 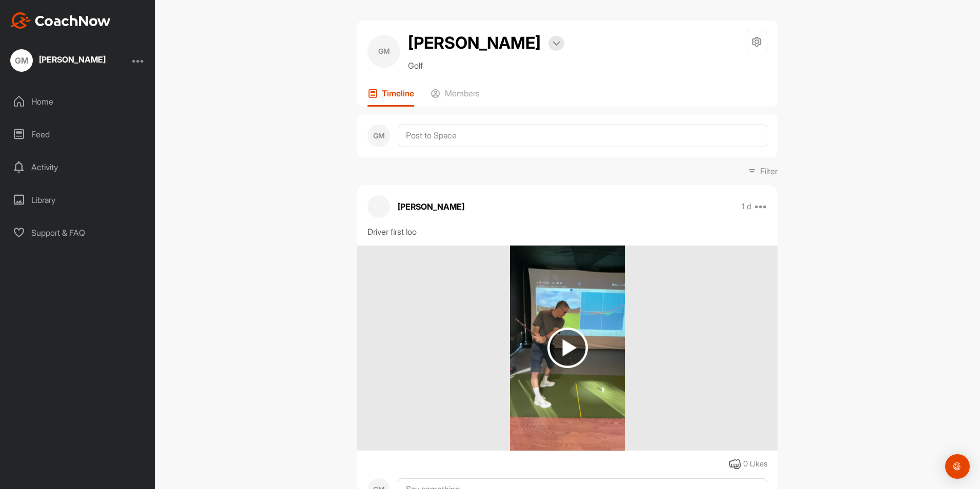 I want to click on img: CoachNow, so click(x=60, y=21).